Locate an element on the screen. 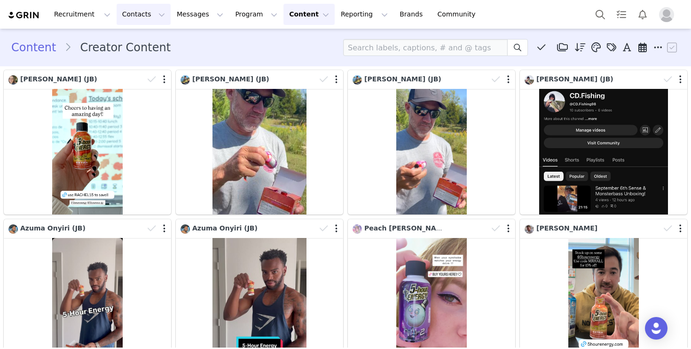 The height and width of the screenshot is (349, 691). img: f1561d3a-66b2-487a-999e-339087b6160f.jpg is located at coordinates (357, 229).